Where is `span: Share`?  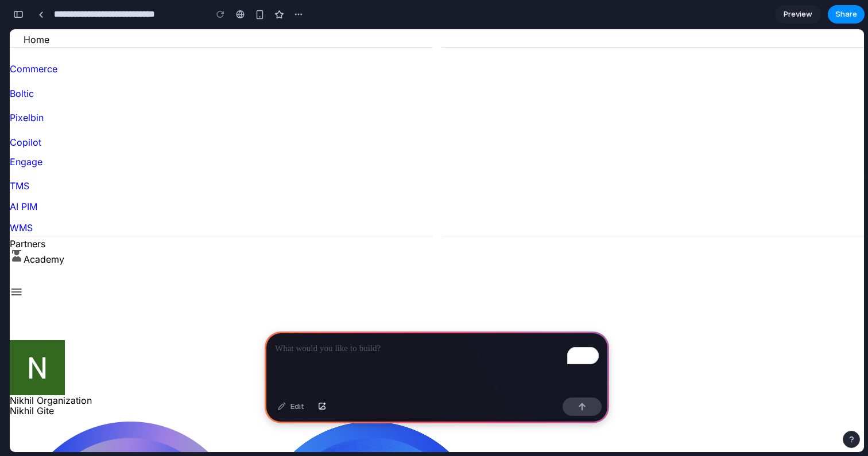 span: Share is located at coordinates (846, 14).